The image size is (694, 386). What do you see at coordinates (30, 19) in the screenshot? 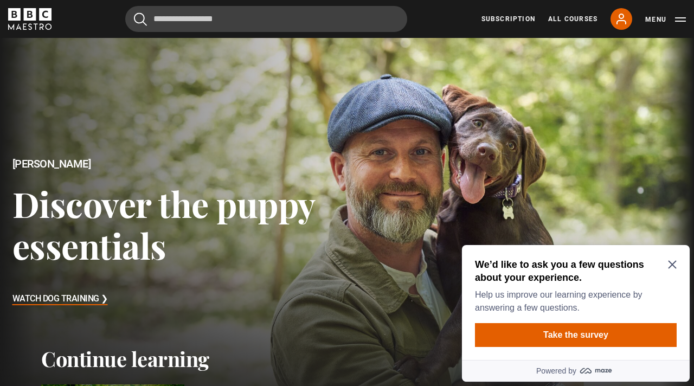
I see `svg: BBC Maestro` at bounding box center [30, 19].